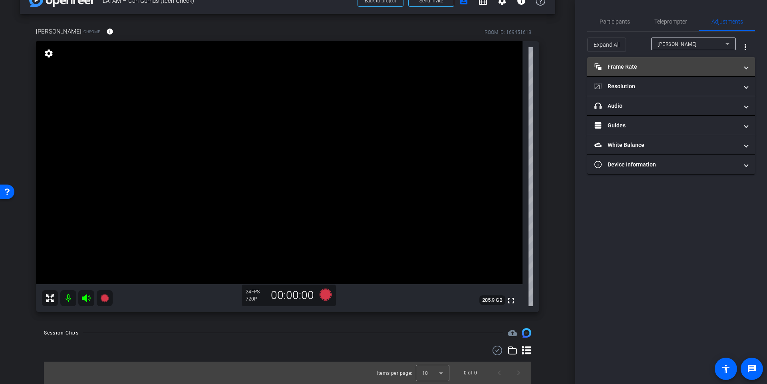 This screenshot has width=767, height=384. Describe the element at coordinates (671, 106) in the screenshot. I see `mat-expansion-panel-header: Audio` at that location.